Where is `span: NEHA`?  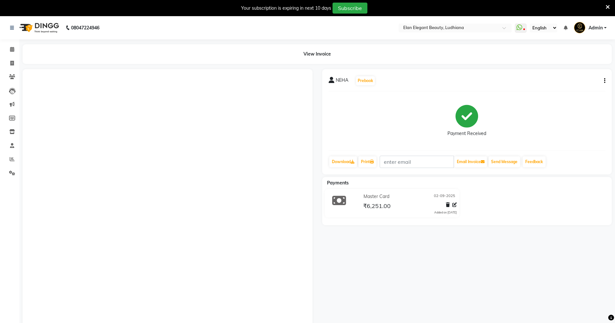 span: NEHA is located at coordinates (342, 81).